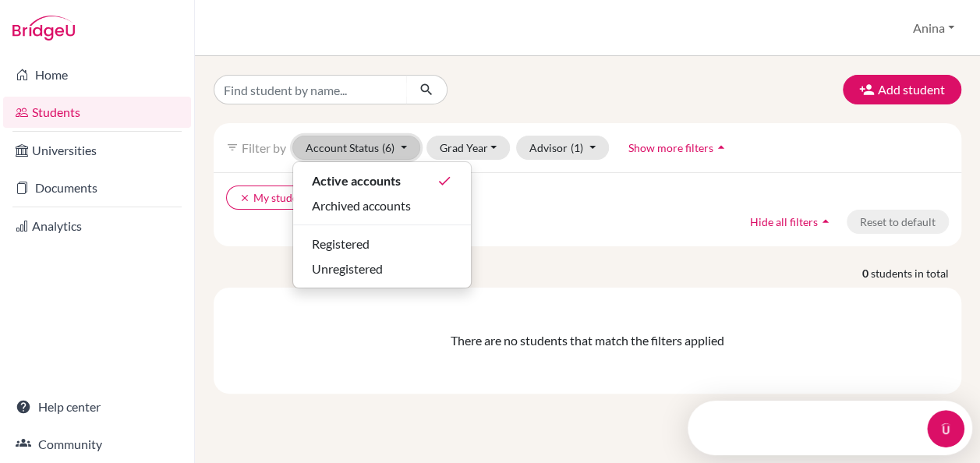 The image size is (980, 463). Describe the element at coordinates (232, 148) in the screenshot. I see `i: filter_list` at that location.